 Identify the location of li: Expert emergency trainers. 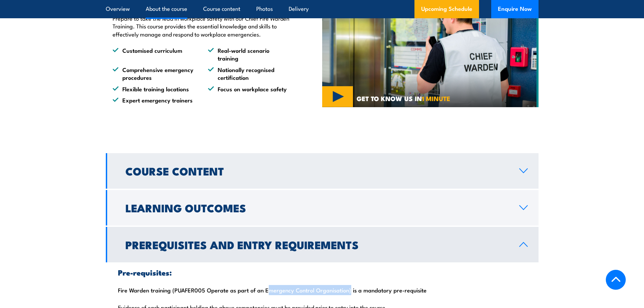
(154, 100).